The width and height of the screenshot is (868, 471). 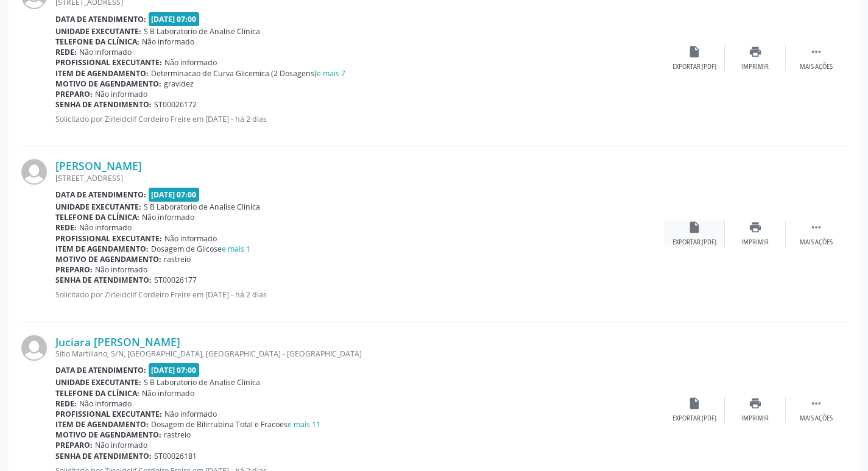 What do you see at coordinates (175, 280) in the screenshot?
I see `span: ST00026177` at bounding box center [175, 280].